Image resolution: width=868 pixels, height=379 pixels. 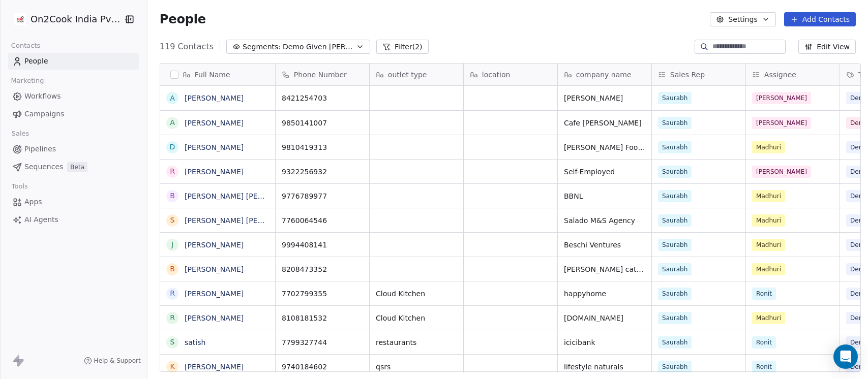 I want to click on img: on2cook%20logo-04%20copy.jpg, so click(x=20, y=20).